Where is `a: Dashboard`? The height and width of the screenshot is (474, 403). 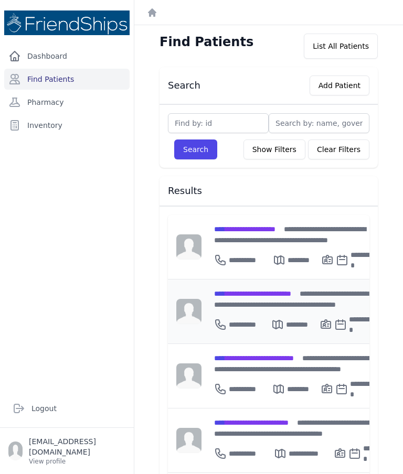
a: Dashboard is located at coordinates (67, 56).